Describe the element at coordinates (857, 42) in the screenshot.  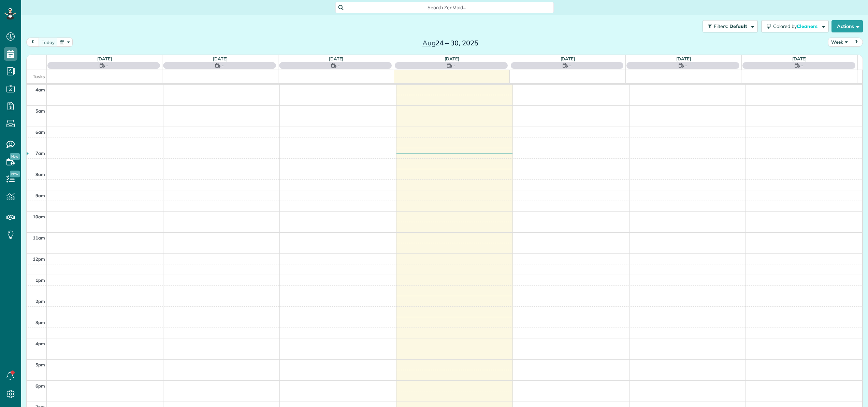
I see `button: next` at that location.